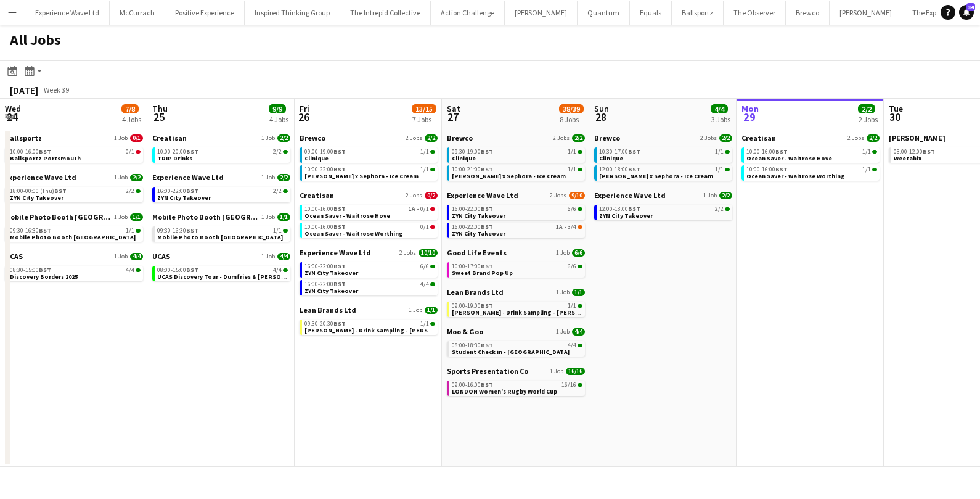  What do you see at coordinates (915, 151) in the screenshot?
I see `span: 08:00-12:00` at bounding box center [915, 151].